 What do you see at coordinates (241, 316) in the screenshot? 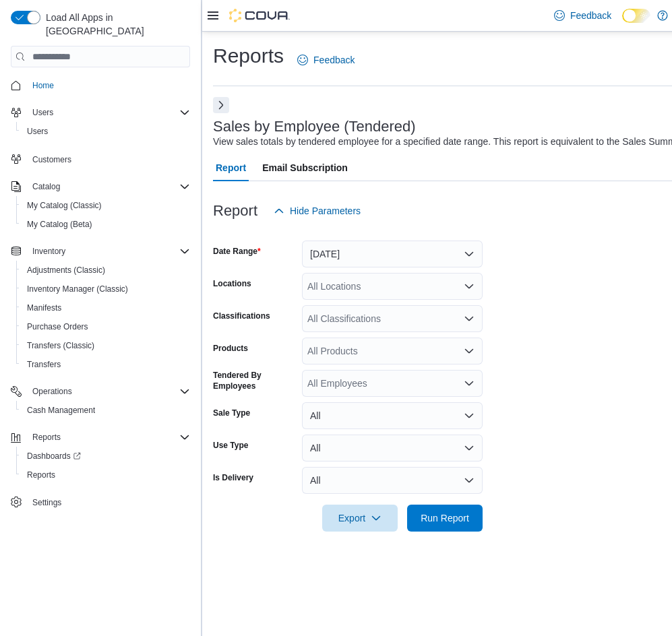
I see `label: Classifications` at bounding box center [241, 316].